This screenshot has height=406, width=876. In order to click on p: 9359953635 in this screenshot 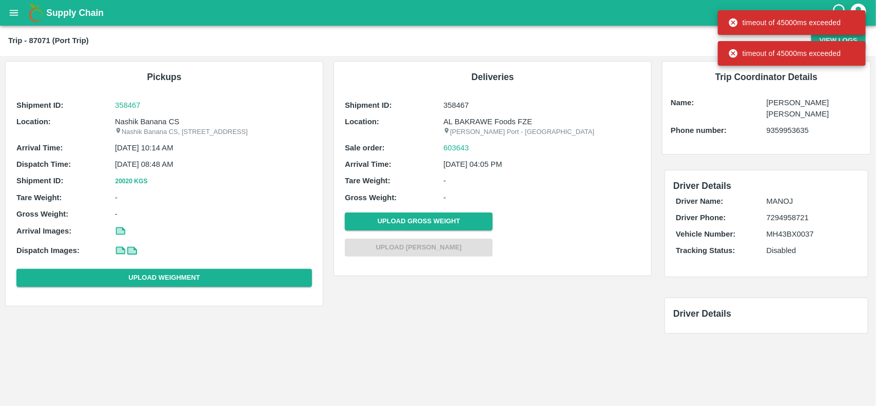, I will do `click(814, 130)`.